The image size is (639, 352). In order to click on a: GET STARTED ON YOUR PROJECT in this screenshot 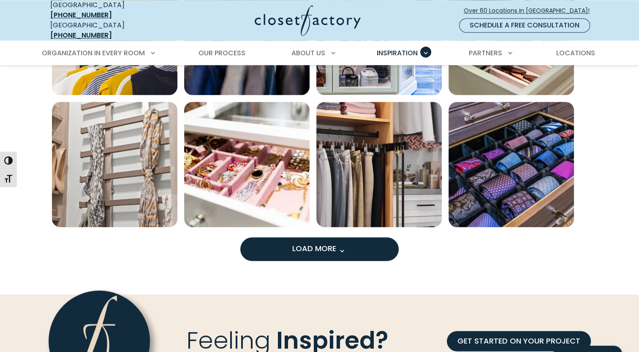, I will do `click(519, 341)`.